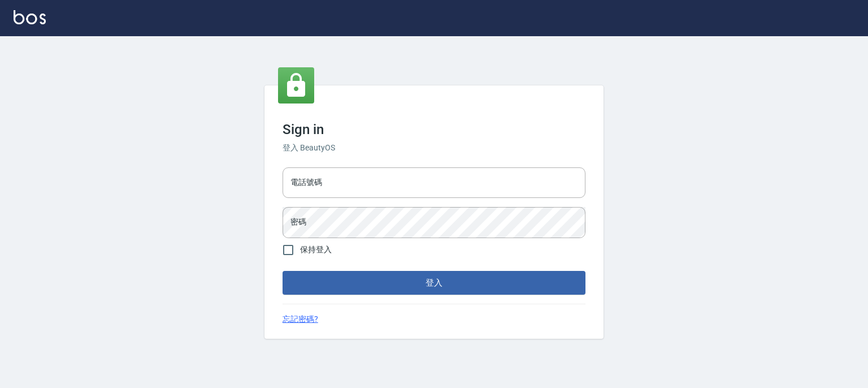 This screenshot has height=388, width=868. Describe the element at coordinates (29, 17) in the screenshot. I see `img: Logo` at that location.